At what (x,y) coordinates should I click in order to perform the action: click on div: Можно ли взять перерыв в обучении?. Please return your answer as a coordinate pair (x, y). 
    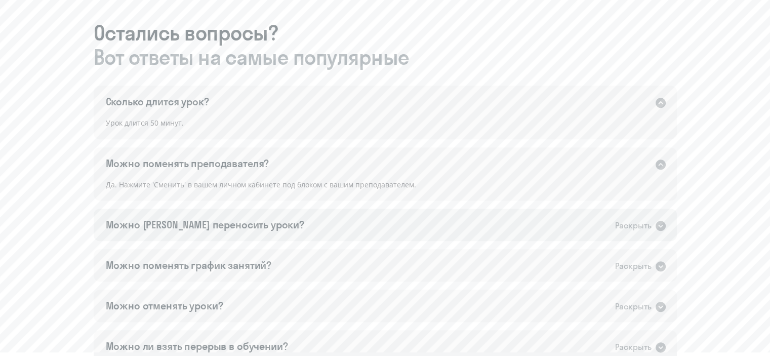
    Looking at the image, I should click on (197, 346).